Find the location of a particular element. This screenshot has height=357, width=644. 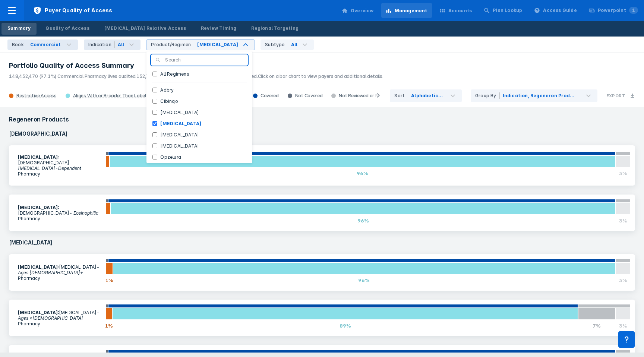

button: Adbry is located at coordinates (199, 90).